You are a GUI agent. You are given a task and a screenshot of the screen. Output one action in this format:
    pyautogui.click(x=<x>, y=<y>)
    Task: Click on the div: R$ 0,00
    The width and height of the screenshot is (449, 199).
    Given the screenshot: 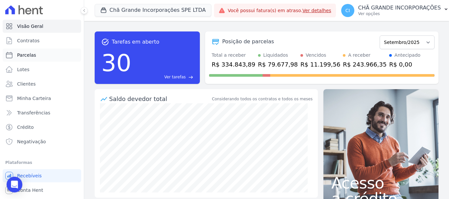 What is the action you would take?
    pyautogui.click(x=404, y=64)
    